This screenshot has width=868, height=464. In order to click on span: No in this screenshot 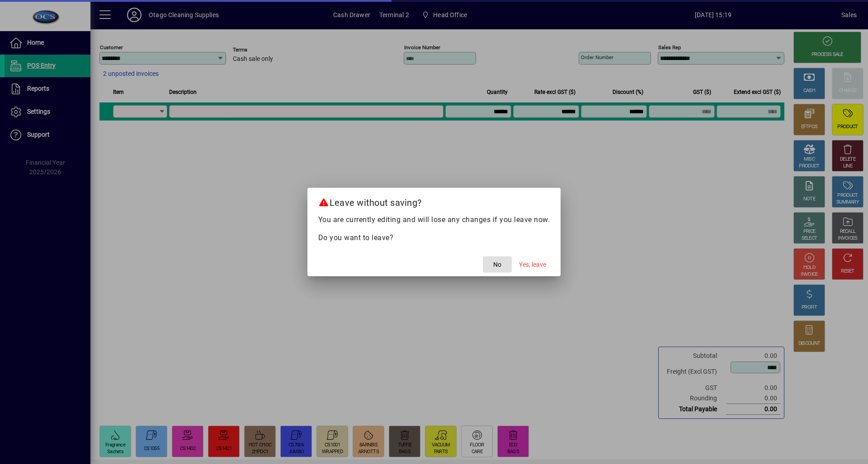, I will do `click(497, 265)`.